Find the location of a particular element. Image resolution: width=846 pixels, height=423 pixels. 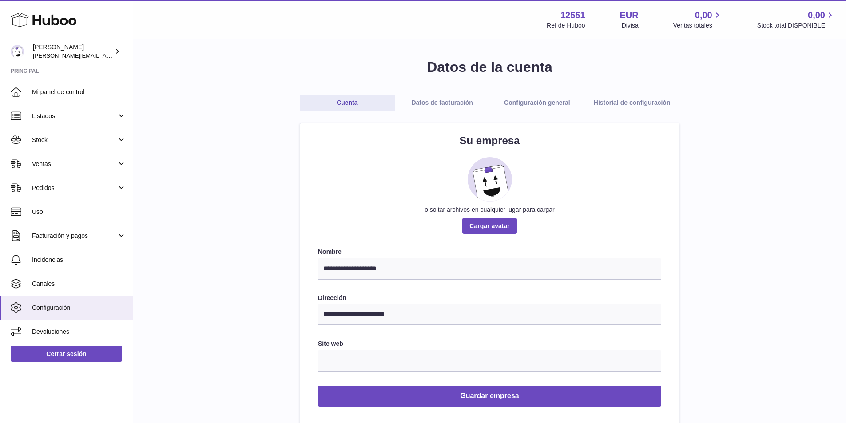

button: Guardar empresa is located at coordinates (490, 396).